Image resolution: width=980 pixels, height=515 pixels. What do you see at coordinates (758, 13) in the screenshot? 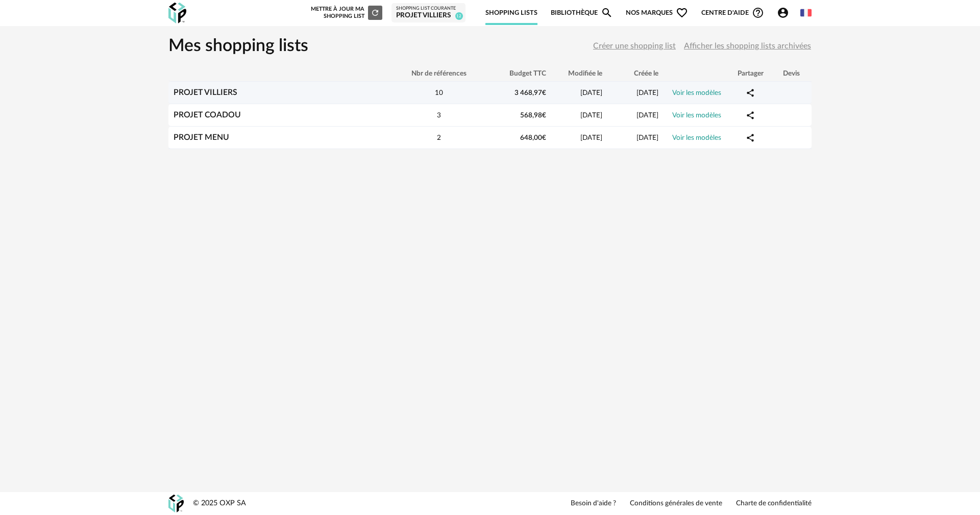
I see `span: Help Circle Outline icon` at bounding box center [758, 13].